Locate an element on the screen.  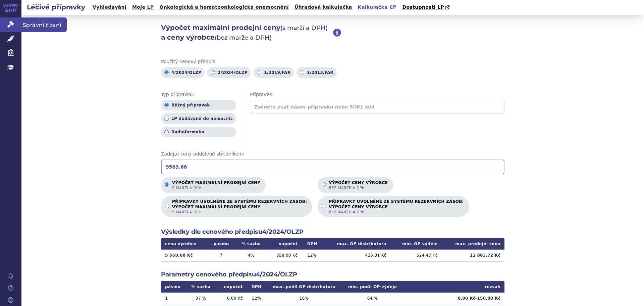
td: 37 % is located at coordinates (201, 298).